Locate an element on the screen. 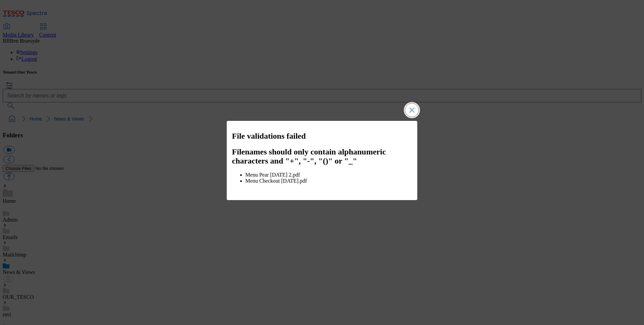 The width and height of the screenshot is (644, 325). button: Close Modal is located at coordinates (412, 110).